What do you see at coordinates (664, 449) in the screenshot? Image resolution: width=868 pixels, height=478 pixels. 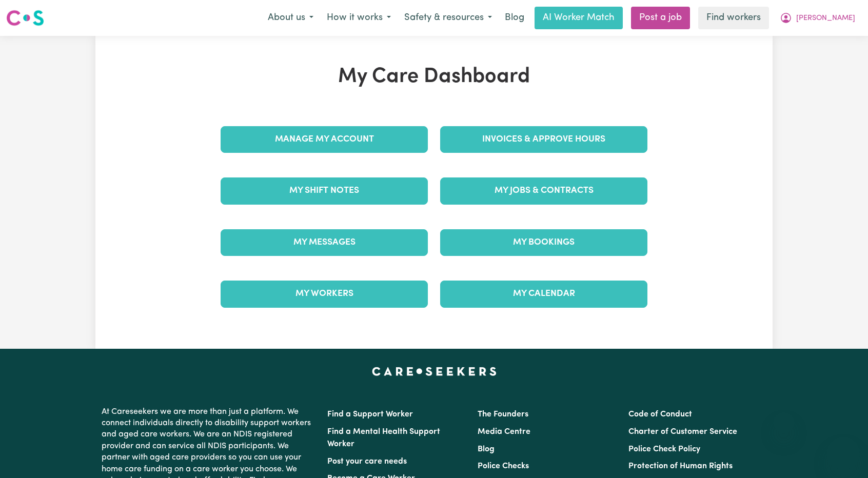 I see `a: Police Check Policy` at bounding box center [664, 449].